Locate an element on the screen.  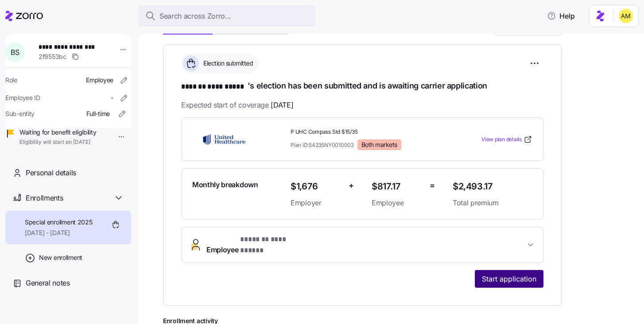
span: Search across Zorro... is located at coordinates (195, 16).